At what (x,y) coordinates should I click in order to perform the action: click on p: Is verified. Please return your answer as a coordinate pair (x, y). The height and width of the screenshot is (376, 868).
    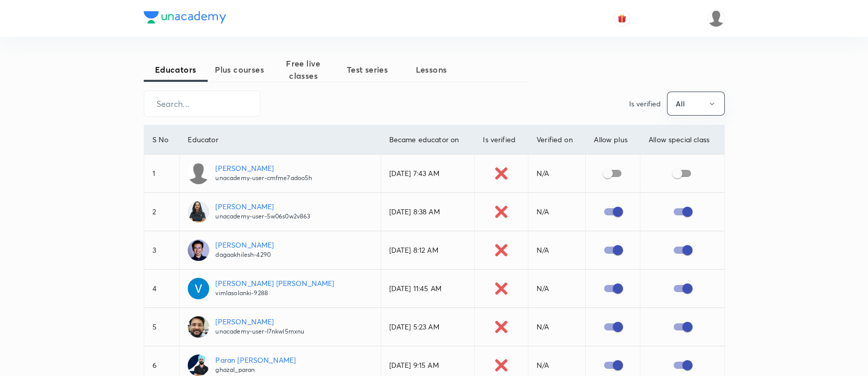
    Looking at the image, I should click on (645, 103).